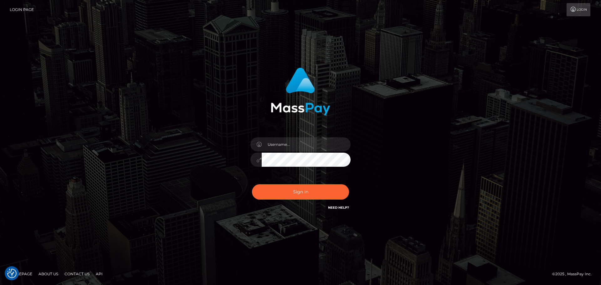 The image size is (601, 285). What do you see at coordinates (99, 274) in the screenshot?
I see `a: API` at bounding box center [99, 274].